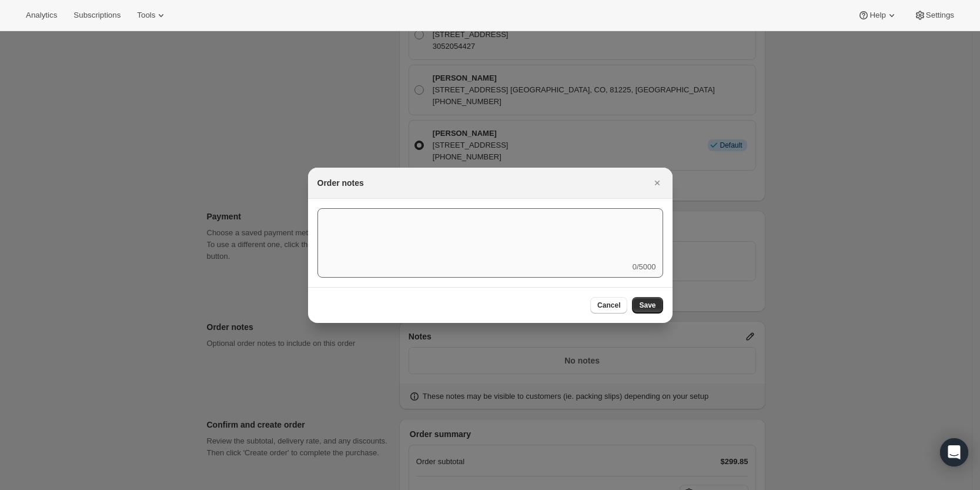  I want to click on button: Close, so click(657, 183).